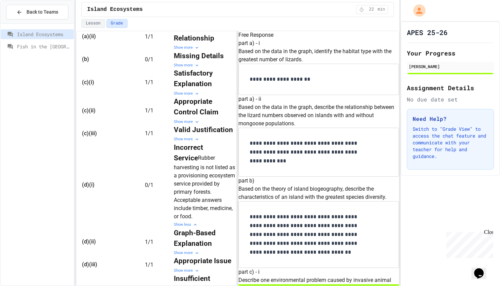 Image resolution: width=500 pixels, height=286 pixels. What do you see at coordinates (199, 56) in the screenshot?
I see `strong: Missing Details` at bounding box center [199, 56].